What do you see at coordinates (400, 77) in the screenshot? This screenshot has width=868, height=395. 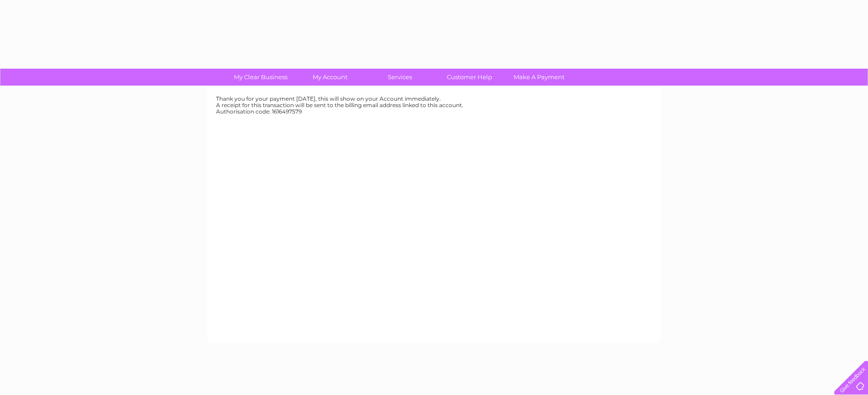 I see `a: Services` at bounding box center [400, 77].